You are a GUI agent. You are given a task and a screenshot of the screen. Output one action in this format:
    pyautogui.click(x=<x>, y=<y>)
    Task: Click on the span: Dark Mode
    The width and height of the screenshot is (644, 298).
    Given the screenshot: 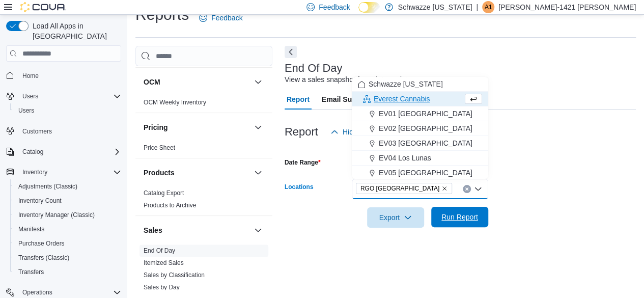 What is the action you would take?
    pyautogui.click(x=358, y=13)
    